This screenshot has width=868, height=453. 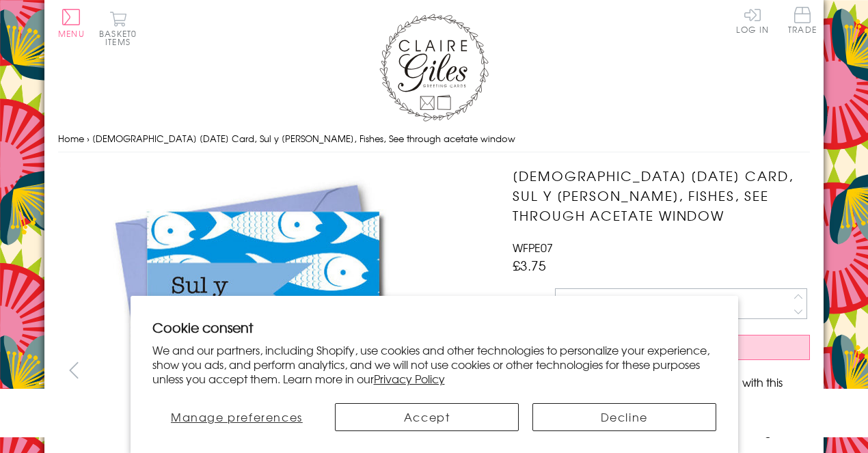 I want to click on span: Trade, so click(x=802, y=20).